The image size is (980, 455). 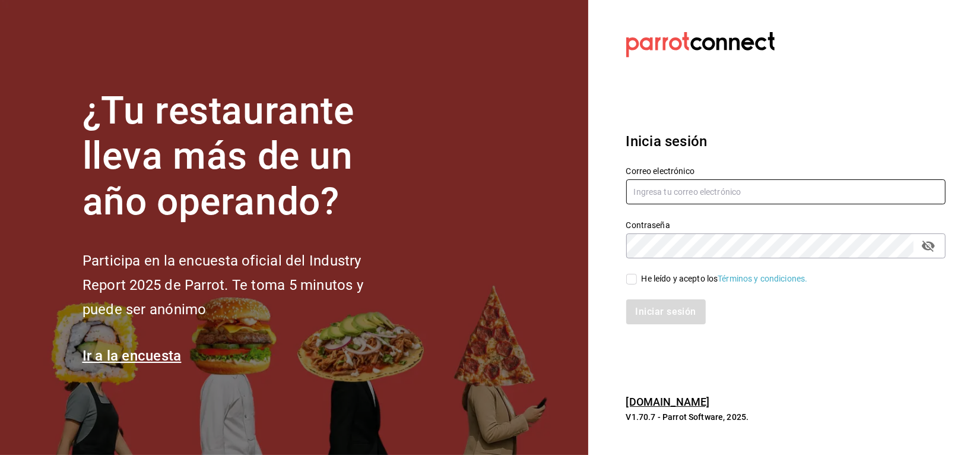 I want to click on p: V1.70.7 - Parrot Software, 2025., so click(x=786, y=417).